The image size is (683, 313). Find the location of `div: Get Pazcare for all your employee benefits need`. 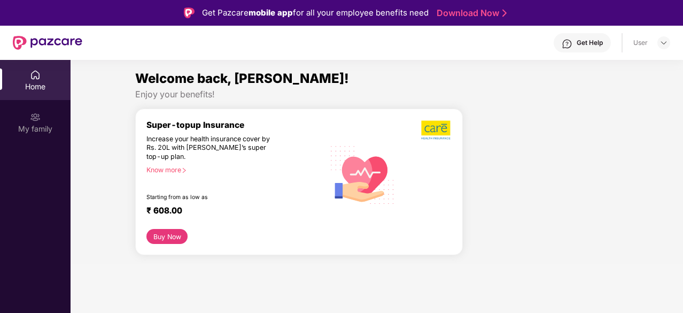

div: Get Pazcare for all your employee benefits need is located at coordinates (315, 13).